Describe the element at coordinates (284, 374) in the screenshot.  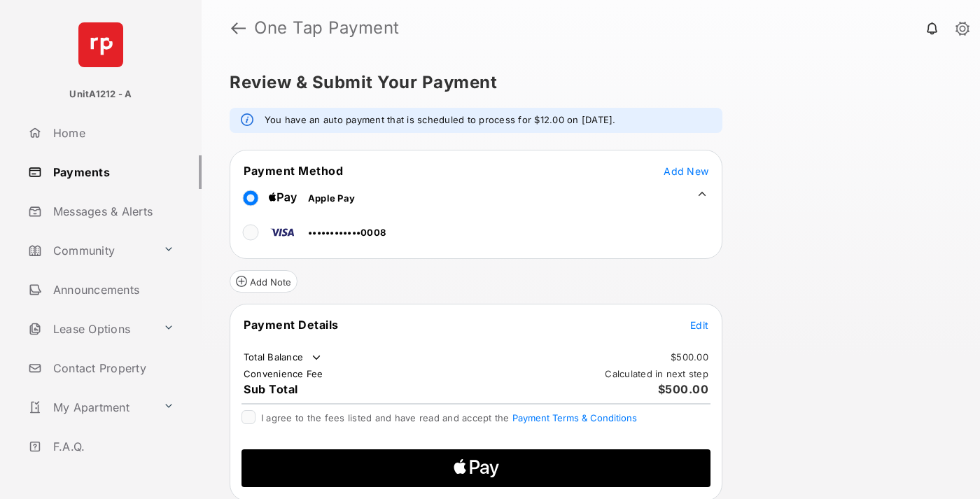
I see `td: Convenience Fee` at that location.